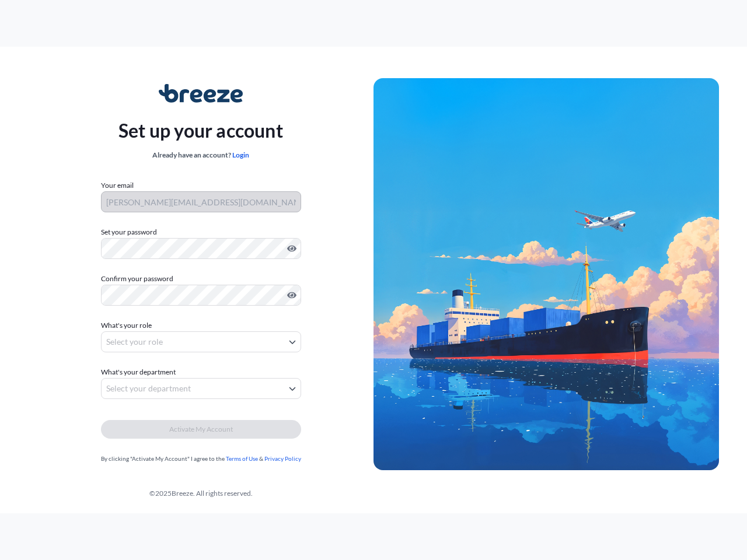 The width and height of the screenshot is (747, 560). Describe the element at coordinates (201, 459) in the screenshot. I see `div: By clicking "Activate My Account" I agree to the &` at that location.